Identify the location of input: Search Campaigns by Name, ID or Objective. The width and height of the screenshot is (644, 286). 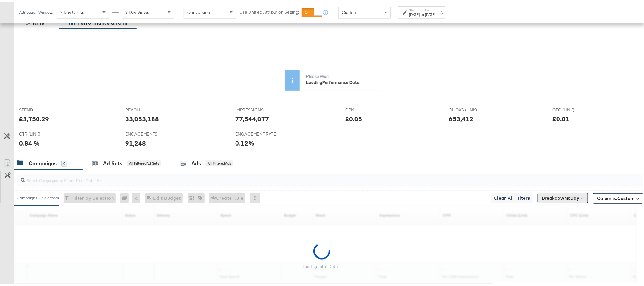
(305, 176).